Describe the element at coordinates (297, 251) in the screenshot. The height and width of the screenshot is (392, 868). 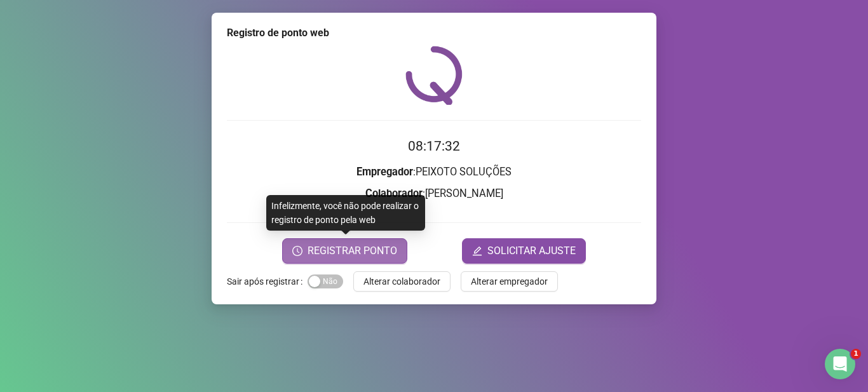
I see `span: clock-circle` at that location.